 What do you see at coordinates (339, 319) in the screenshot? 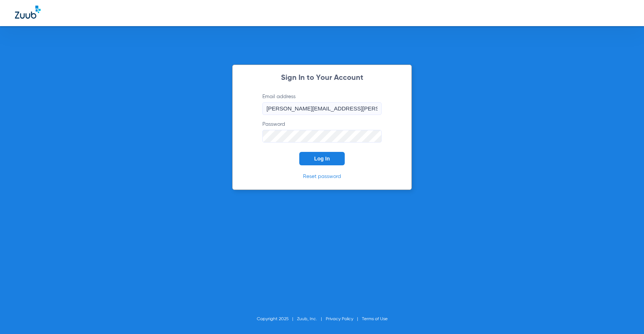
I see `a: Privacy Policy` at bounding box center [339, 319].